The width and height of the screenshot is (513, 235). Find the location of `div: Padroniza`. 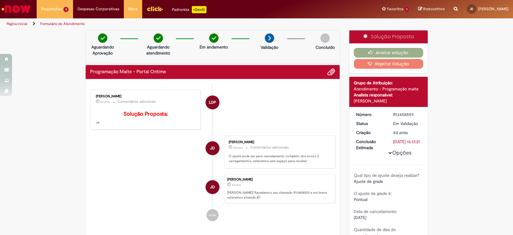

div: Padroniza is located at coordinates (189, 10).